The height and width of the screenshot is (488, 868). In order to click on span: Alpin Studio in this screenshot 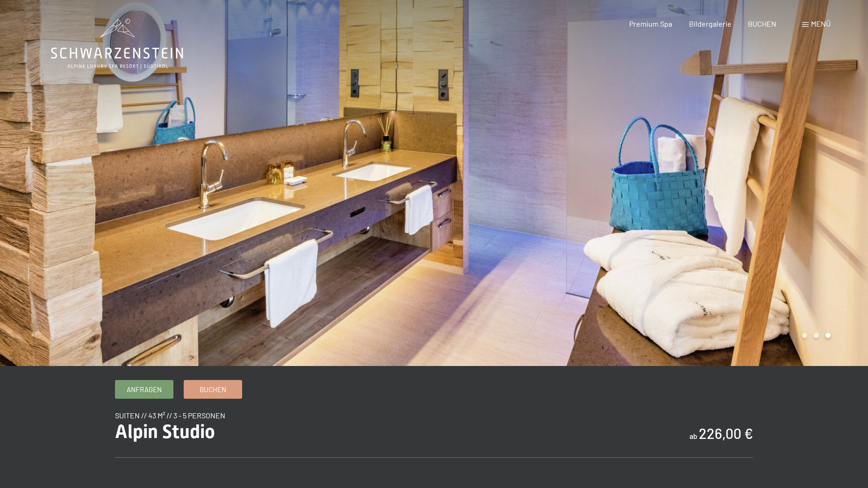, I will do `click(165, 431)`.